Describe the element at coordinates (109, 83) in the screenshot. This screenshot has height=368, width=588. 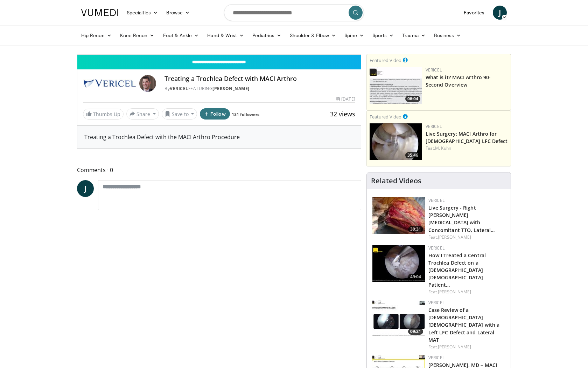
I see `img: Vericel` at that location.